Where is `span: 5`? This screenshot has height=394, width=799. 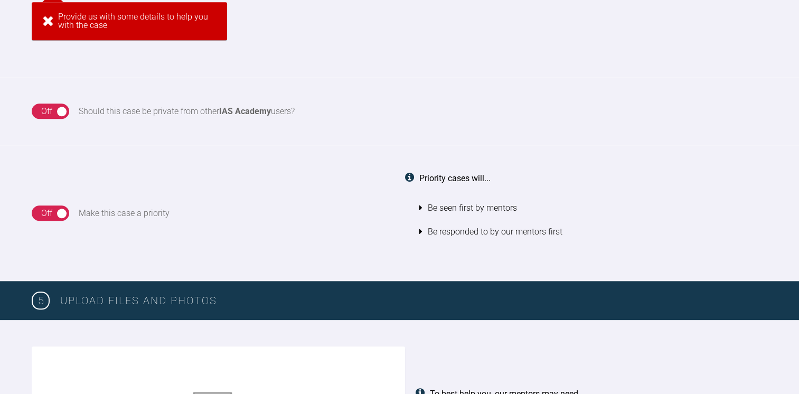 span: 5 is located at coordinates (41, 300).